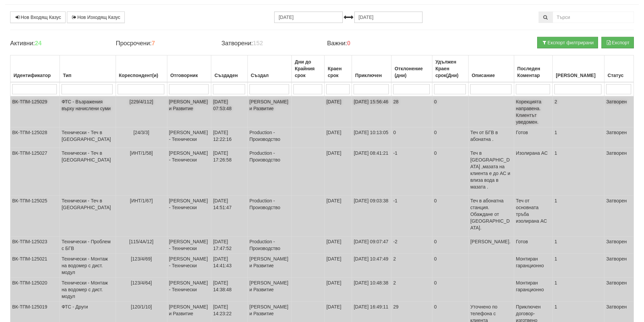 Image resolution: width=644 pixels, height=322 pixels. What do you see at coordinates (412, 72) in the screenshot?
I see `div: Отклонение (дни)` at bounding box center [412, 72].